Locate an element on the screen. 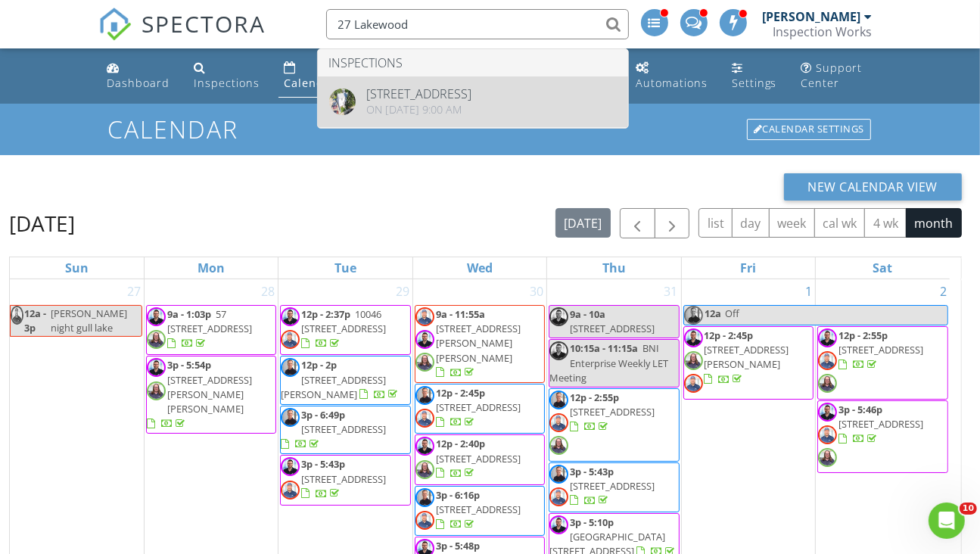 Image resolution: width=980 pixels, height=554 pixels. button: list is located at coordinates (715, 223).